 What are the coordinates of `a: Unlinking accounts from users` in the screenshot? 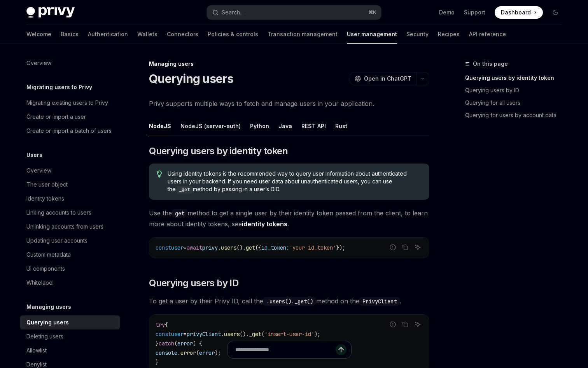 It's located at (70, 226).